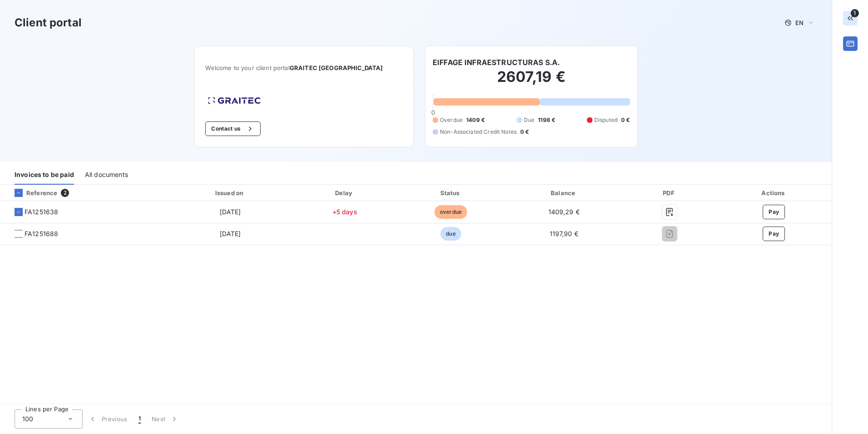 This screenshot has height=434, width=868. I want to click on div: Actions, so click(774, 192).